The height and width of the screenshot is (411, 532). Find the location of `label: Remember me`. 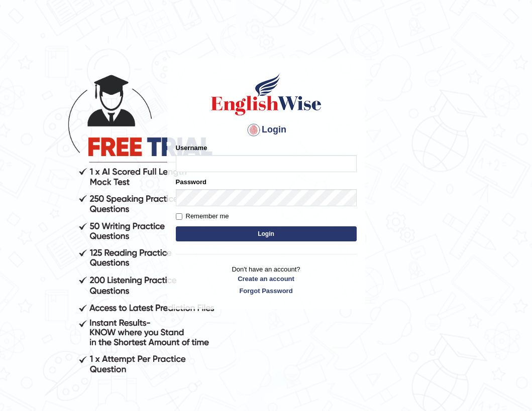

label: Remember me is located at coordinates (202, 217).